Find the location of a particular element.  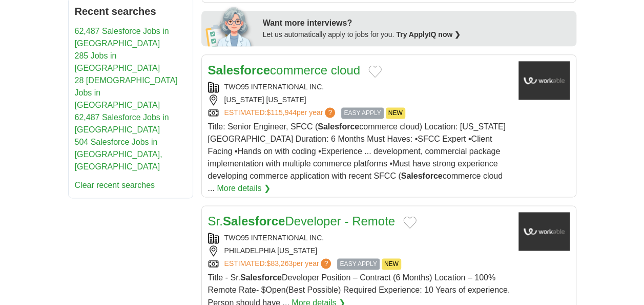

div: Want more interviews? is located at coordinates (416, 23).